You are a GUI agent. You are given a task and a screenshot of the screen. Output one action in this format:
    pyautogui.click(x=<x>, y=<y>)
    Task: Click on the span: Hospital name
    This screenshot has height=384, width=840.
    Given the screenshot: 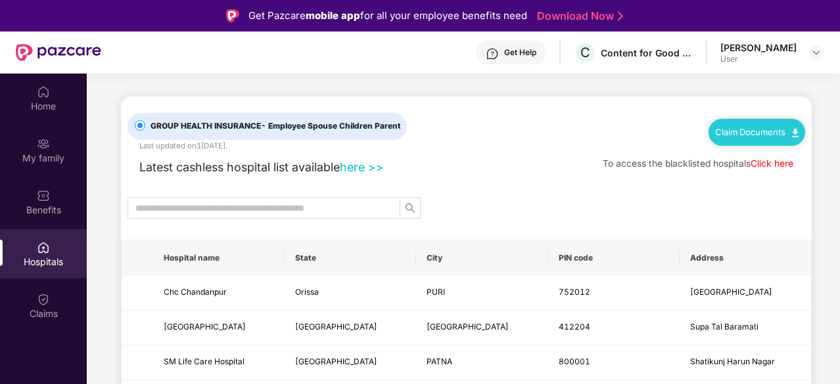 What is the action you would take?
    pyautogui.click(x=219, y=258)
    